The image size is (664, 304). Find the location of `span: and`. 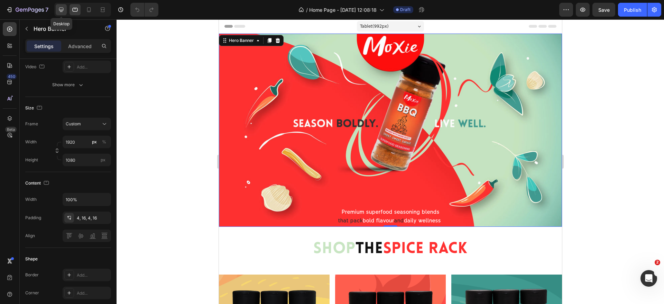

span: and is located at coordinates (180, 201).